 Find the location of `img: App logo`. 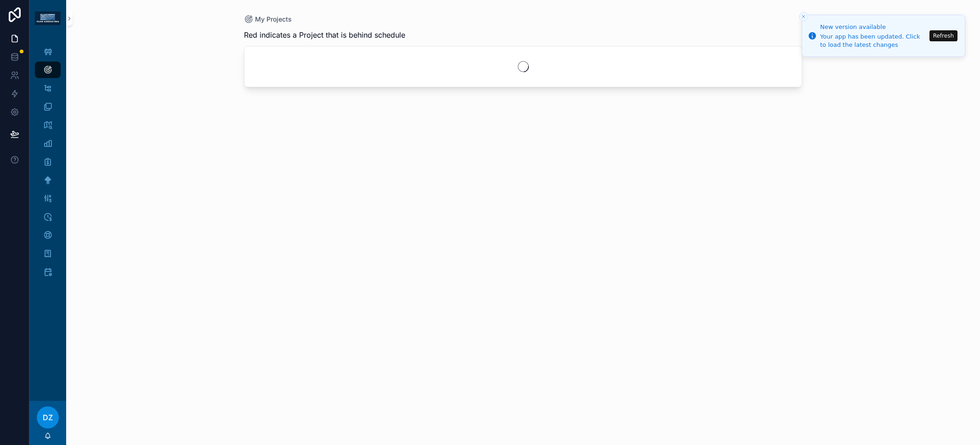

img: App logo is located at coordinates (48, 19).